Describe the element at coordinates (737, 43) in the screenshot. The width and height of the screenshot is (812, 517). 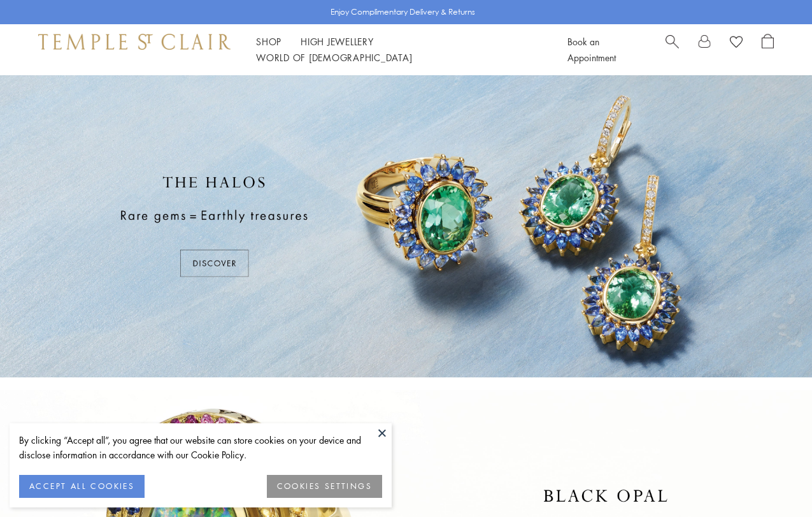
I see `a: View Wishlist` at that location.